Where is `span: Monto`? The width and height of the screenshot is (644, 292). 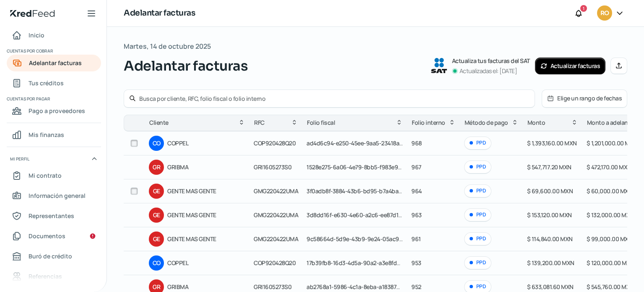 span: Monto is located at coordinates (536, 123).